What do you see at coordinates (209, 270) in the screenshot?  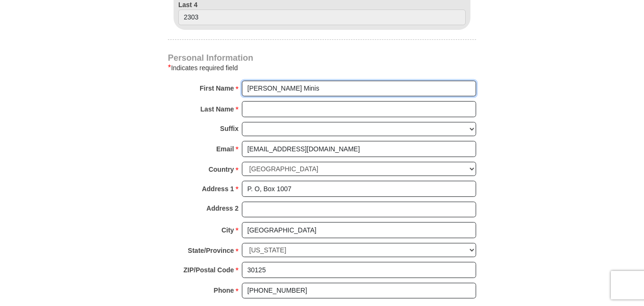 I see `strong: ZIP/Postal Code` at bounding box center [209, 270].